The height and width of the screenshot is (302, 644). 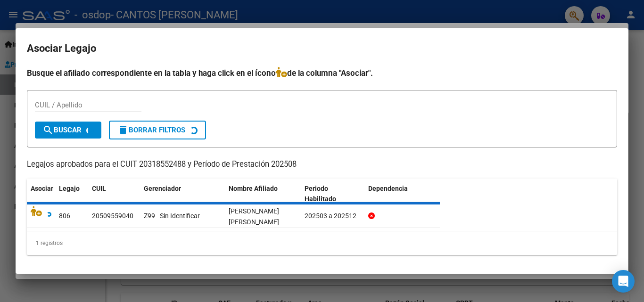 I want to click on span: Legajo, so click(x=70, y=189).